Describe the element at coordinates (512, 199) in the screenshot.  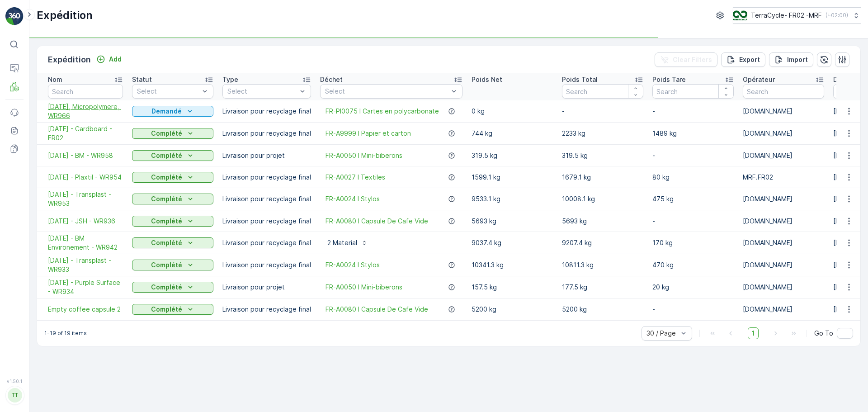
I see `p: 9533.1 kg` at that location.